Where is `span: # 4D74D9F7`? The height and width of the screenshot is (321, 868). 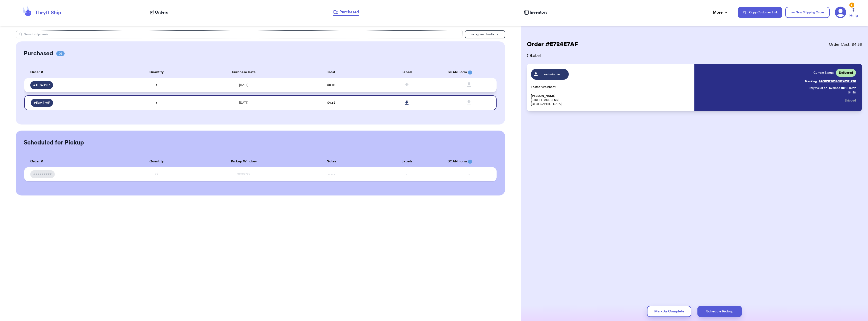
span: # 4D74D9F7 is located at coordinates (42, 85).